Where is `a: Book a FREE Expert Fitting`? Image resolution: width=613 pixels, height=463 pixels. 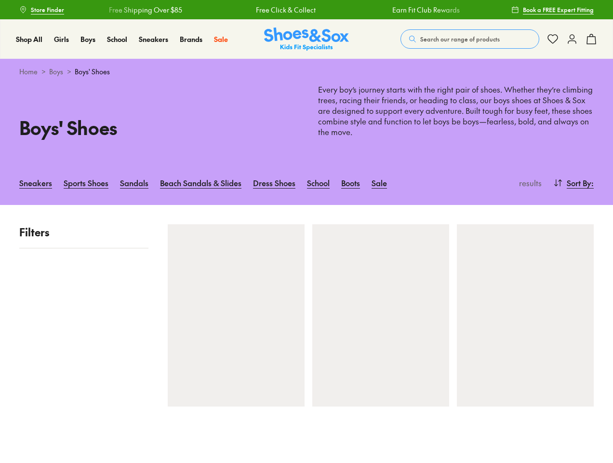 a: Book a FREE Expert Fitting is located at coordinates (553, 10).